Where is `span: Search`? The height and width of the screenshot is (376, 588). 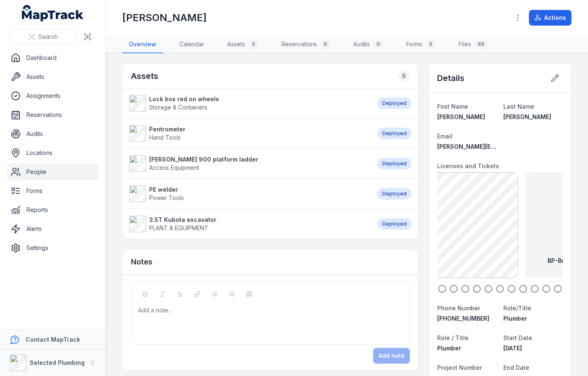 span: Search is located at coordinates (48, 37).